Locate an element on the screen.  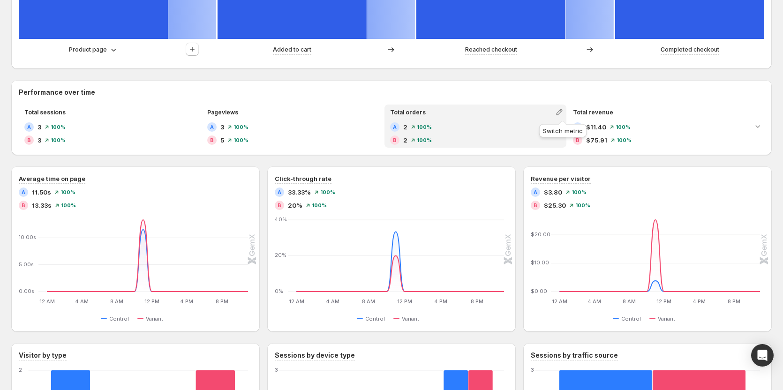
span: $3.80 is located at coordinates (553, 192).